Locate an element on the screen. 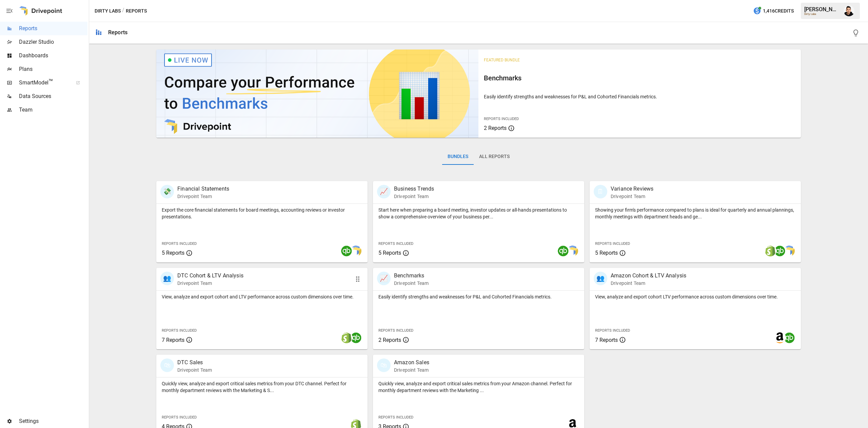 Image resolution: width=868 pixels, height=428 pixels. span: Plans is located at coordinates (53, 69).